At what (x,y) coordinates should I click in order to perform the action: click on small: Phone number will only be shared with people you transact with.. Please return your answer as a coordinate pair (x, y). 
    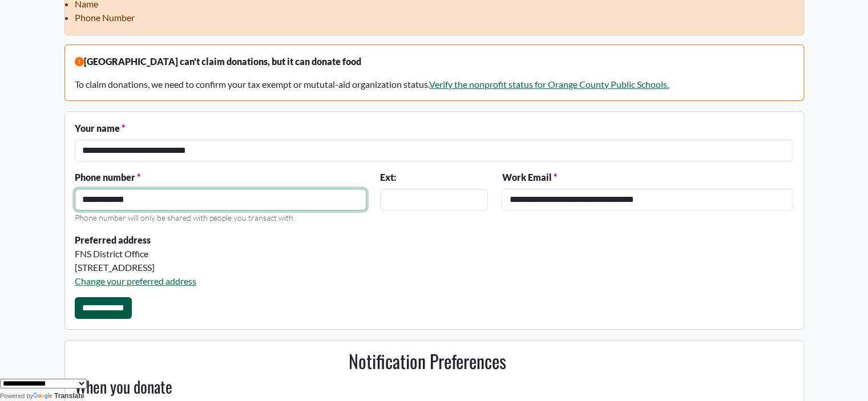
    Looking at the image, I should click on (185, 217).